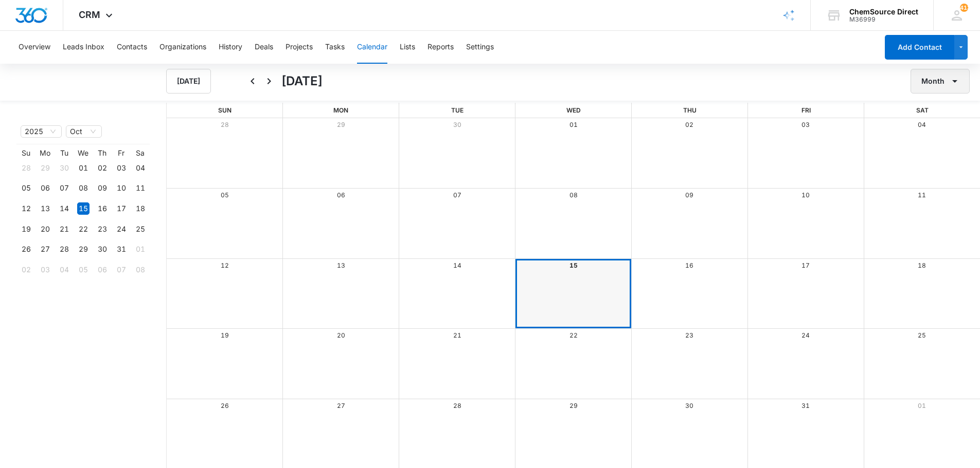 The width and height of the screenshot is (980, 468). What do you see at coordinates (225, 335) in the screenshot?
I see `a: 19` at bounding box center [225, 335].